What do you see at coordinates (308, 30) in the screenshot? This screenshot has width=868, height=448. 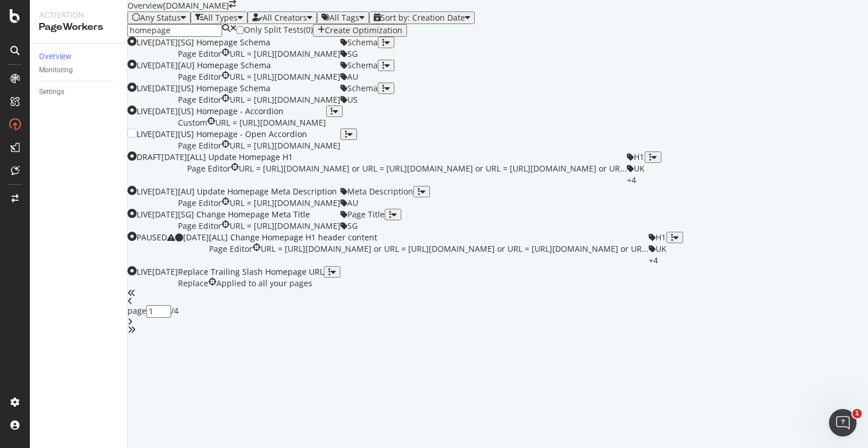 I see `div: ( 0 )` at bounding box center [308, 30].